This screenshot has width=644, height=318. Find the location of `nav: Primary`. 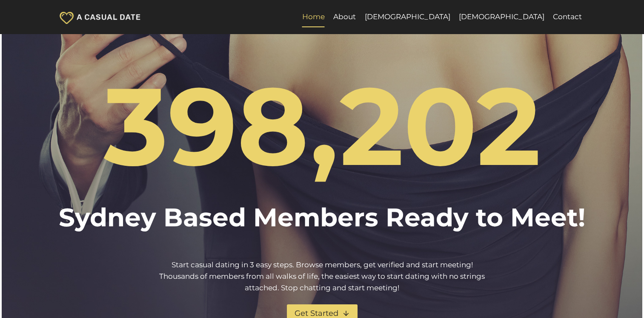

nav: Primary is located at coordinates (442, 17).